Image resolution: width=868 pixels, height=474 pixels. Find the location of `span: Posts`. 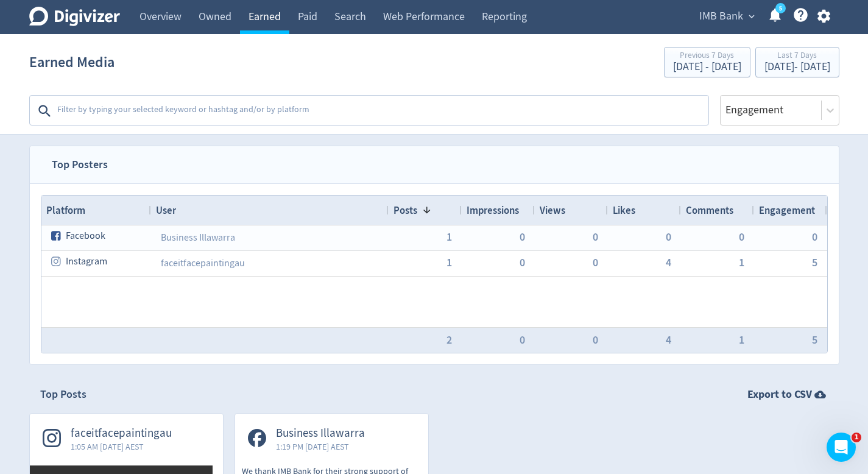

span: Posts is located at coordinates (405, 210).